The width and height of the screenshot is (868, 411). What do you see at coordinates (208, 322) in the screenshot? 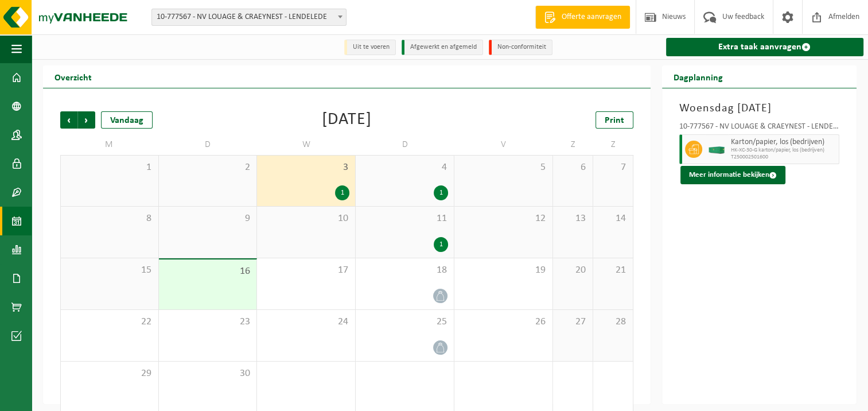
I see `span: 23` at bounding box center [208, 322].